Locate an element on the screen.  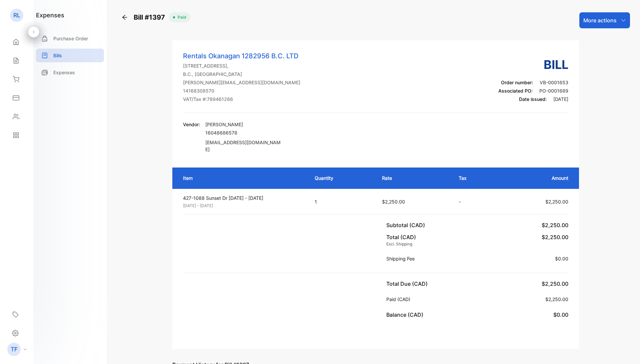
p: Order number: is located at coordinates (533, 82).